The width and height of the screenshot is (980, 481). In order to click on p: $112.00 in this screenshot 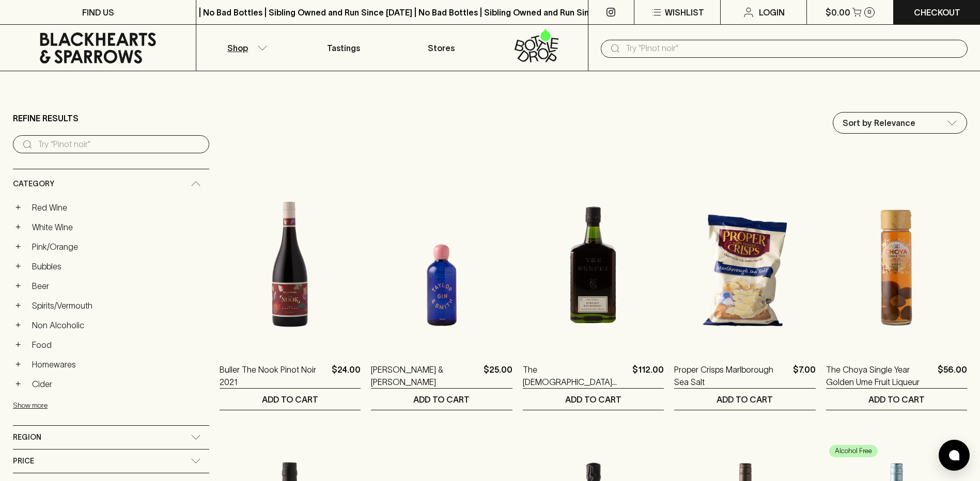, I will do `click(648, 376)`.